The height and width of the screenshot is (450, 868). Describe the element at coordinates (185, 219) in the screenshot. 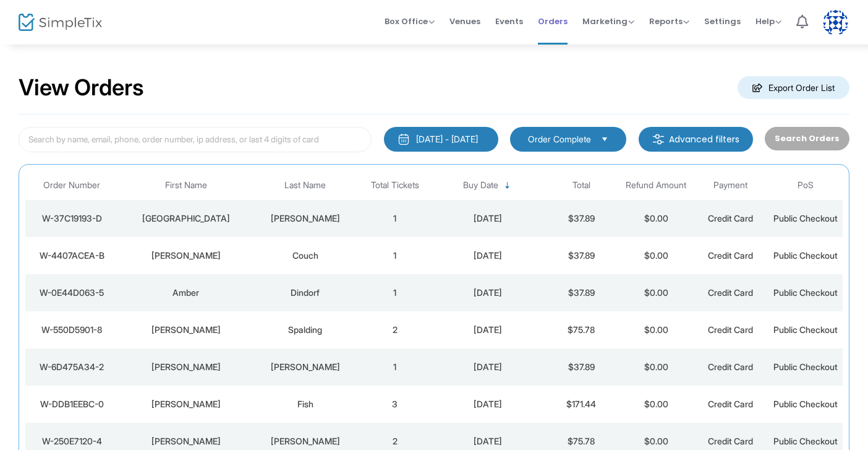

I see `div: Adelaide` at that location.